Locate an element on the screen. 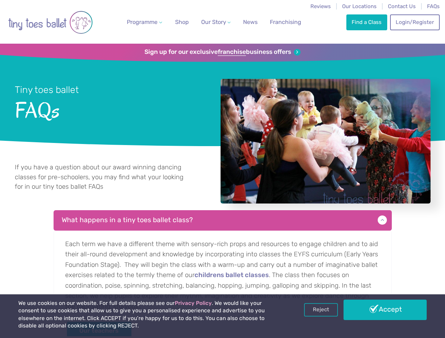 This screenshot has height=338, width=445. a: Reject is located at coordinates (321, 310).